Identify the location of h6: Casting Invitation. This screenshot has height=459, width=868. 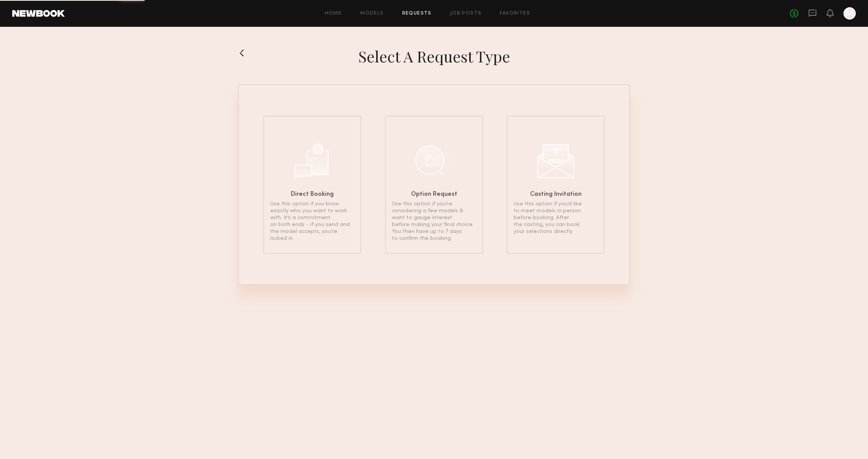
(556, 195).